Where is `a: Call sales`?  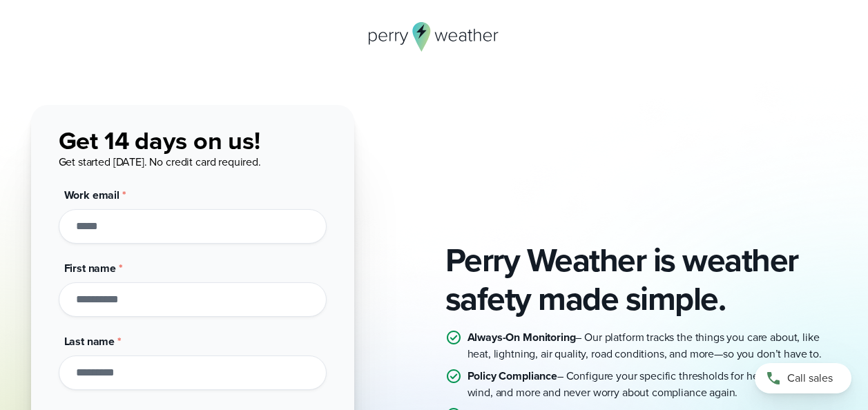
a: Call sales is located at coordinates (803, 378).